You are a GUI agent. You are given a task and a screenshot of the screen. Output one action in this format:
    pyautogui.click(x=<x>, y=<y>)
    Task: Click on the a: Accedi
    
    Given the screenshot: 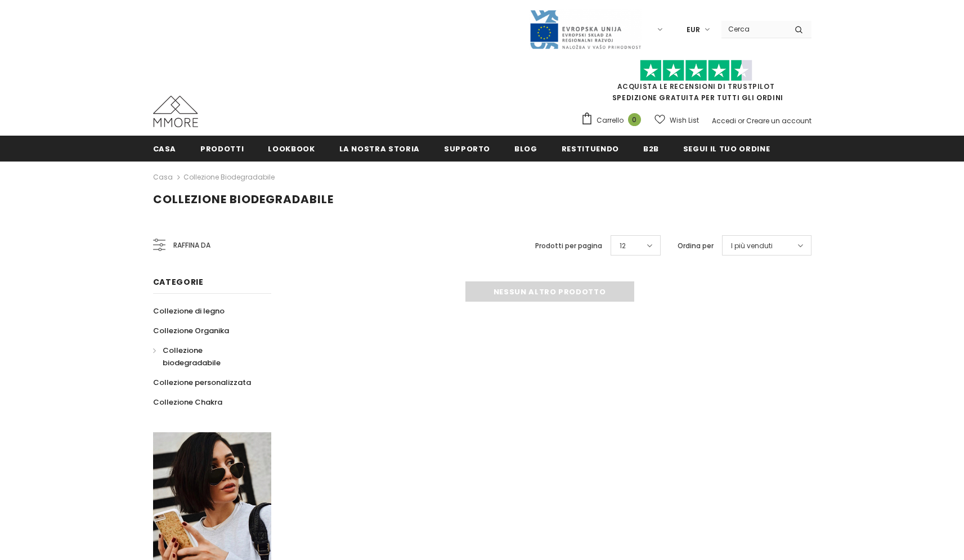 What is the action you would take?
    pyautogui.click(x=724, y=120)
    